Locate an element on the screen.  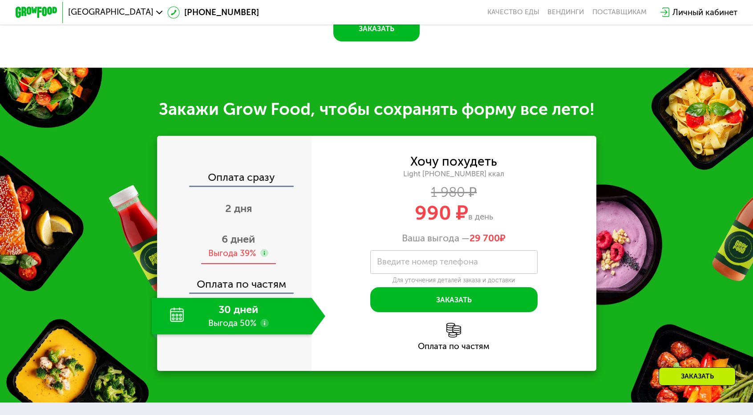
span: в день is located at coordinates (480, 216).